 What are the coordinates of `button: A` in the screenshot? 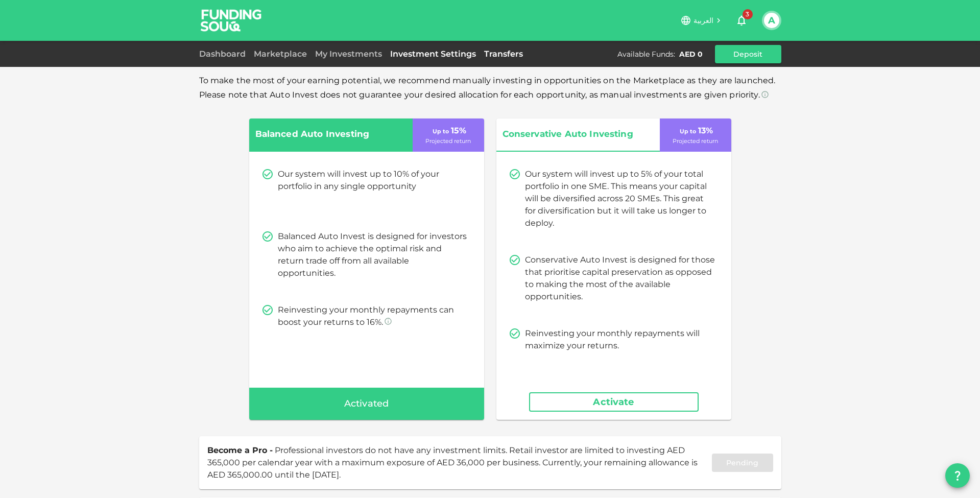 It's located at (771, 21).